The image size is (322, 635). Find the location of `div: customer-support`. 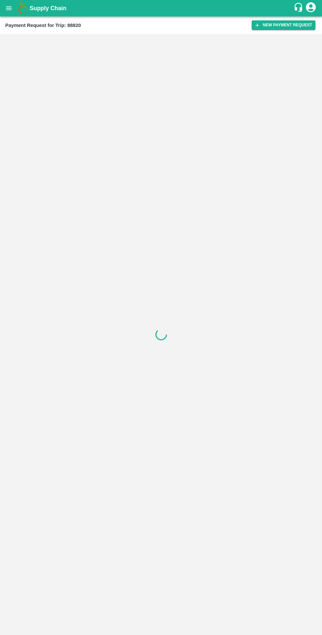

div: customer-support is located at coordinates (299, 8).